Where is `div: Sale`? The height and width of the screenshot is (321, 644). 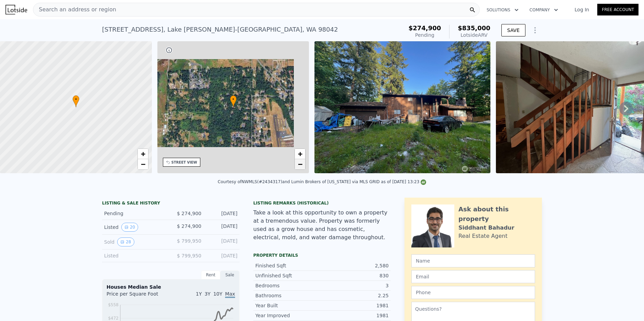
div: Sale is located at coordinates (230, 275).